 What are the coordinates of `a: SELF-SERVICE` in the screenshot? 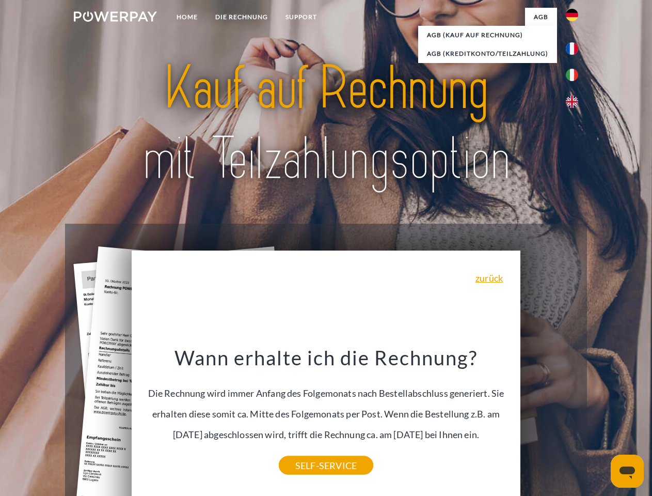 It's located at (326, 465).